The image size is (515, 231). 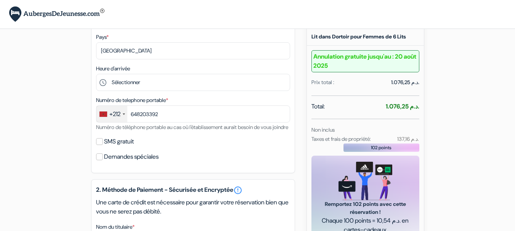 What do you see at coordinates (193, 190) in the screenshot?
I see `h5: 2. Méthode de Paiement - Sécurisée et Encryptée` at bounding box center [193, 190].